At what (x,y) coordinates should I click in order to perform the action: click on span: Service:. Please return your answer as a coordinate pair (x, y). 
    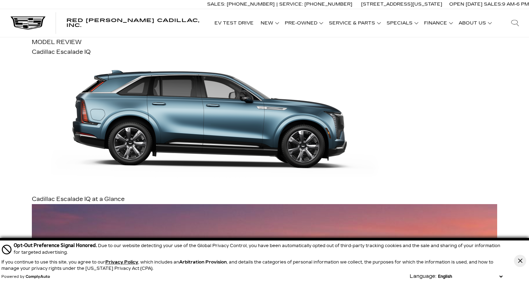
    Looking at the image, I should click on (291, 4).